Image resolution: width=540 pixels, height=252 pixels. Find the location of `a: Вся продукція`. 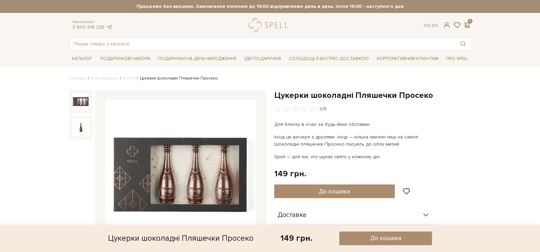

a: Вся продукція is located at coordinates (105, 78).